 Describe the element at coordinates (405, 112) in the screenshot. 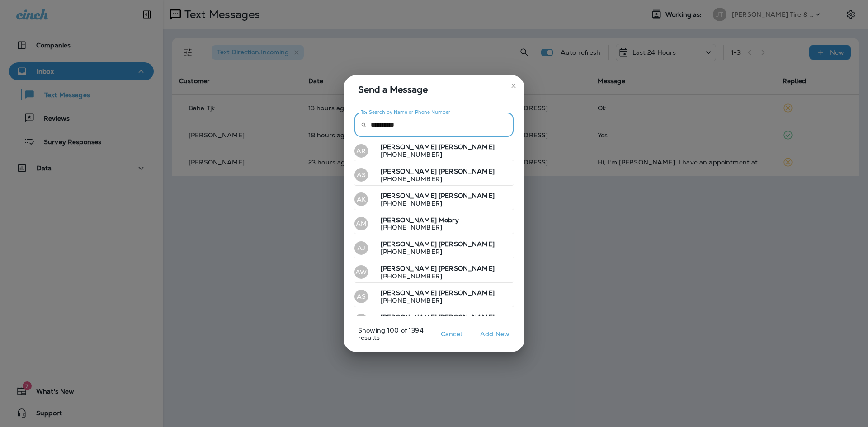

I see `label: To: Search by Name or Phone Number` at that location.